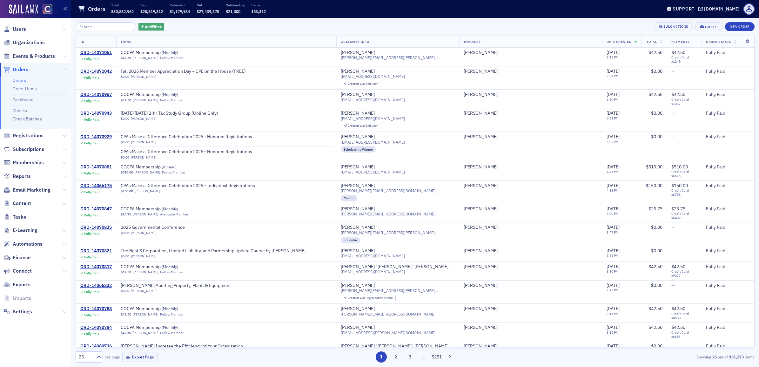 Image resolution: width=759 pixels, height=367 pixels. I want to click on time: 5:21 PM, so click(612, 118).